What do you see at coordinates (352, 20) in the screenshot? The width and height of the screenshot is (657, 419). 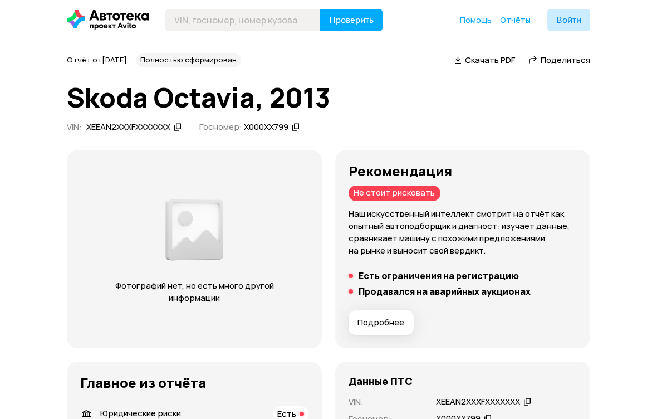 I see `span: Проверить` at bounding box center [352, 20].